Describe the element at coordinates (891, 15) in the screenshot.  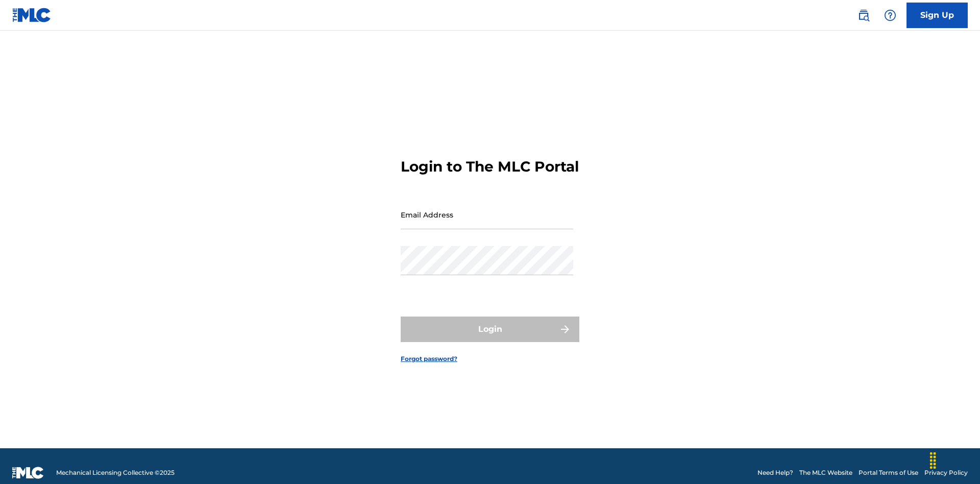
I see `div: Help` at that location.